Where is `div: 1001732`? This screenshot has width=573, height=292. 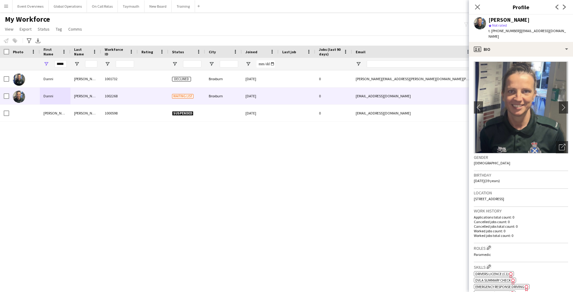
div: 1001732 is located at coordinates (119, 79).